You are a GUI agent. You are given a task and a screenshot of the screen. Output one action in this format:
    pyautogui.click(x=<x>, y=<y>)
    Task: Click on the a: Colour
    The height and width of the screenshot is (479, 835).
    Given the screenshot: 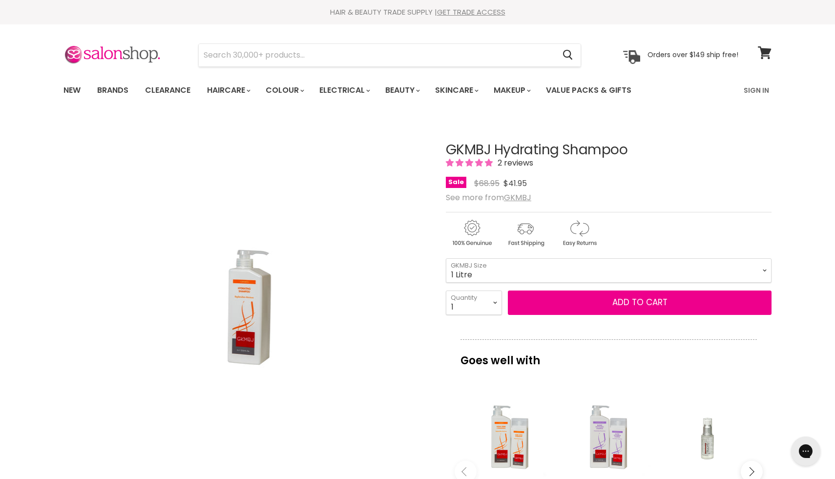 What is the action you would take?
    pyautogui.click(x=284, y=90)
    